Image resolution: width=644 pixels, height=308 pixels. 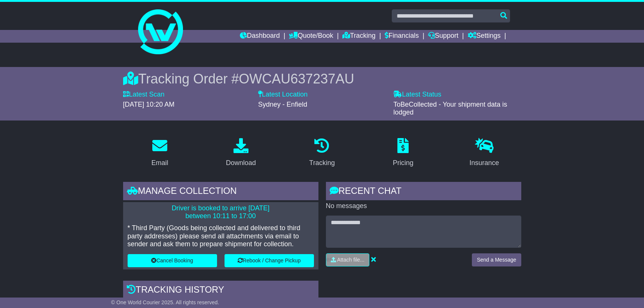 What do you see at coordinates (403, 153) in the screenshot?
I see `a: Pricing` at bounding box center [403, 153].